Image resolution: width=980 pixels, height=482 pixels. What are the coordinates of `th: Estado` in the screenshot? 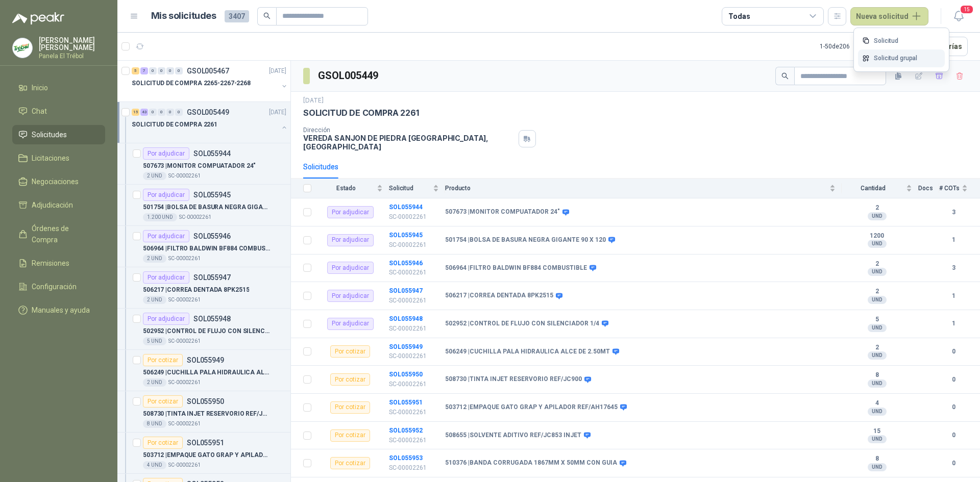 It's located at (353, 188).